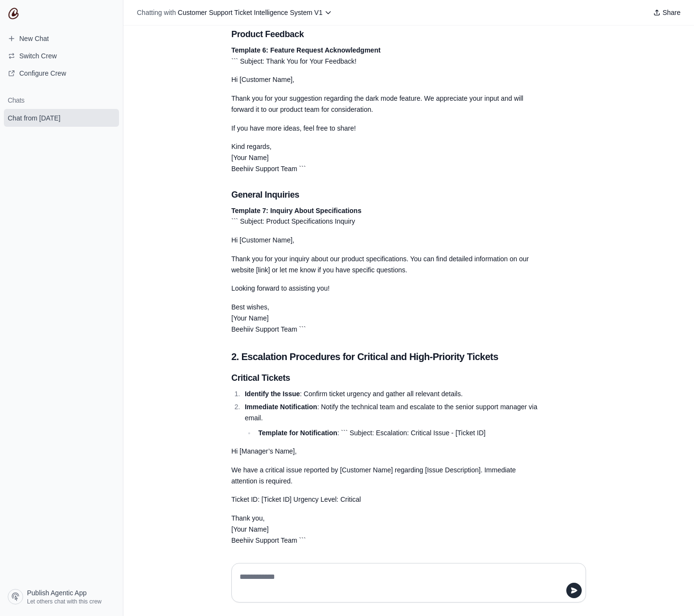 This screenshot has width=694, height=616. Describe the element at coordinates (386, 265) in the screenshot. I see `p: Thank you for your inquiry about our product specifications. You can find detailed information on...` at that location.